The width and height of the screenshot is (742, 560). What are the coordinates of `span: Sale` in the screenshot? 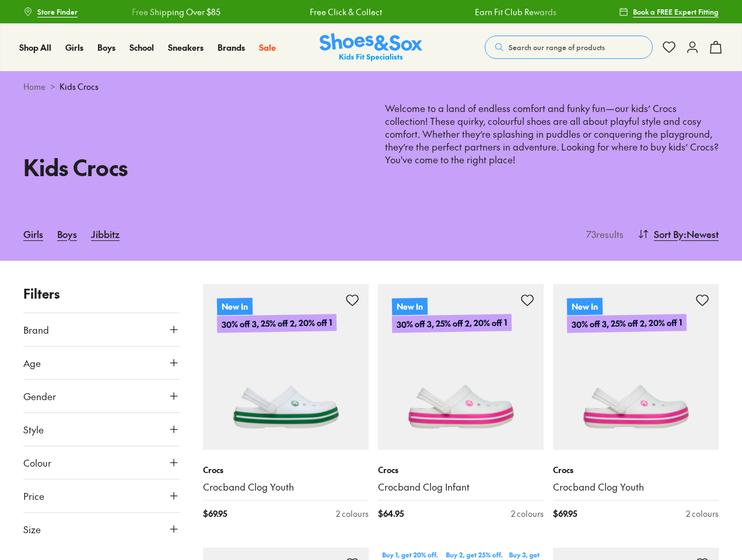 It's located at (267, 47).